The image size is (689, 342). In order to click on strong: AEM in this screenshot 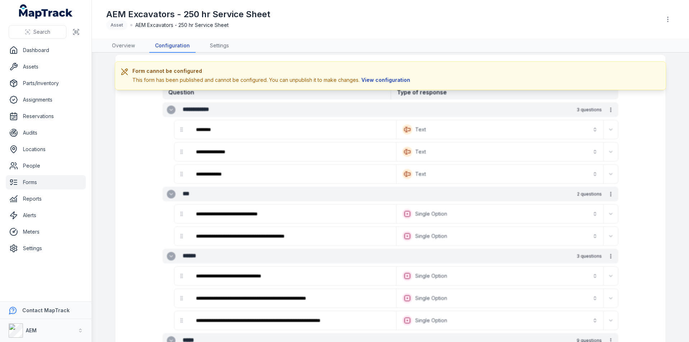, I will do `click(31, 330)`.